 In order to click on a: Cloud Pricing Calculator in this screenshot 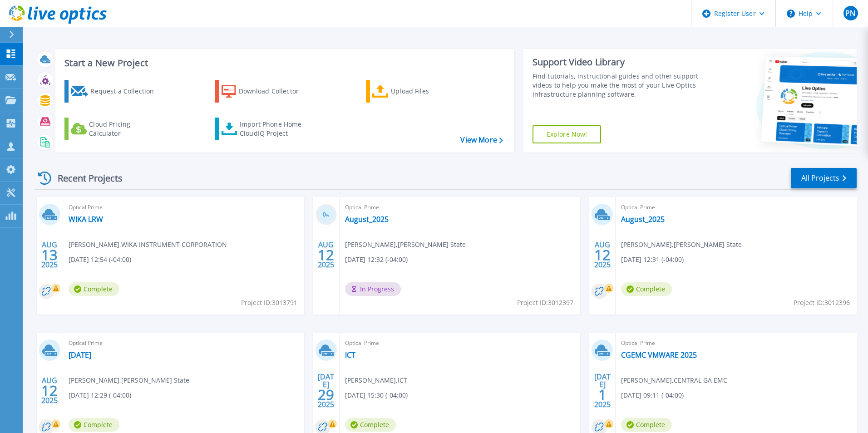, I will do `click(115, 129)`.